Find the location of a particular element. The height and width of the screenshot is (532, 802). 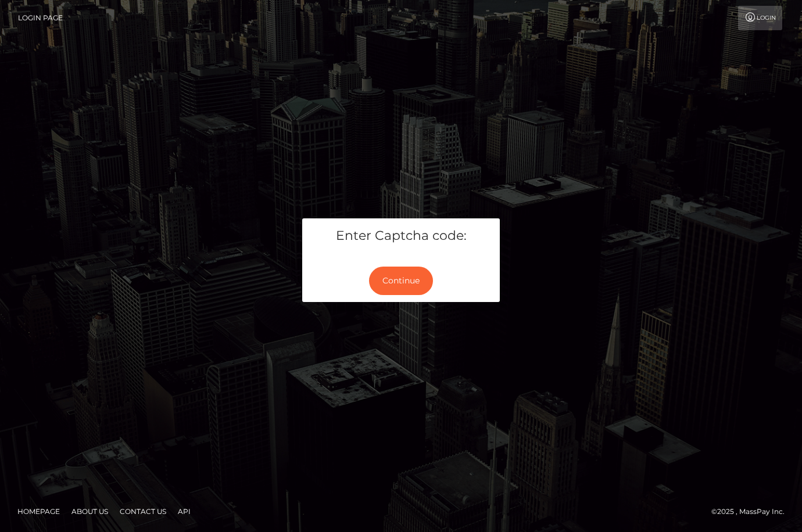

a: Homepage is located at coordinates (39, 511).